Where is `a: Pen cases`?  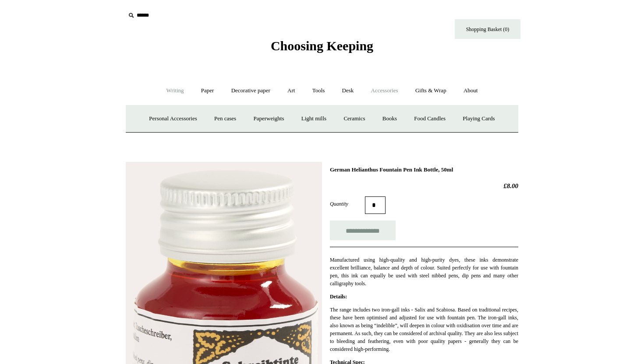 a: Pen cases is located at coordinates (225, 118).